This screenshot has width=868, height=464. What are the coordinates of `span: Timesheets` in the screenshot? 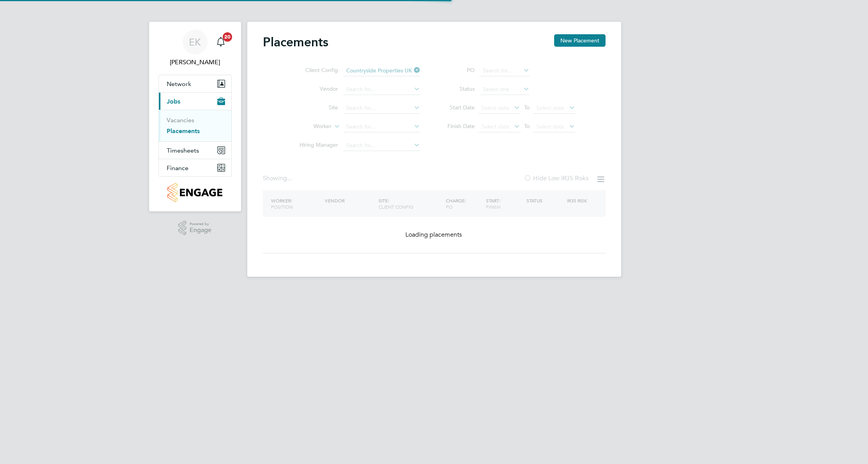 It's located at (182, 150).